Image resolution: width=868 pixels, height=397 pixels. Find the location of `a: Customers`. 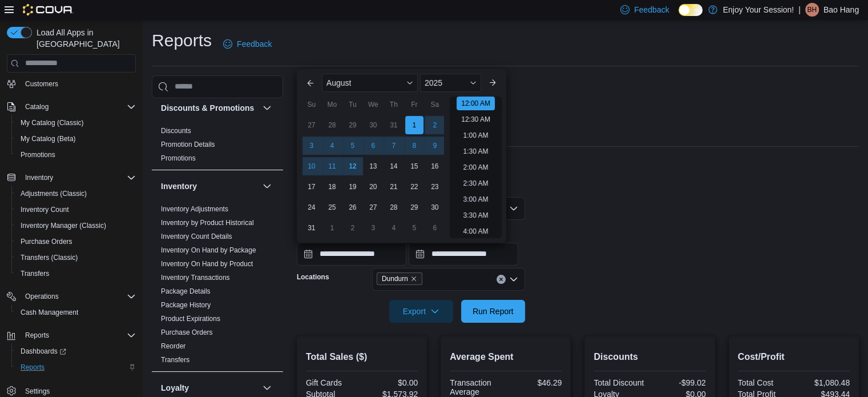

a: Customers is located at coordinates (41, 84).